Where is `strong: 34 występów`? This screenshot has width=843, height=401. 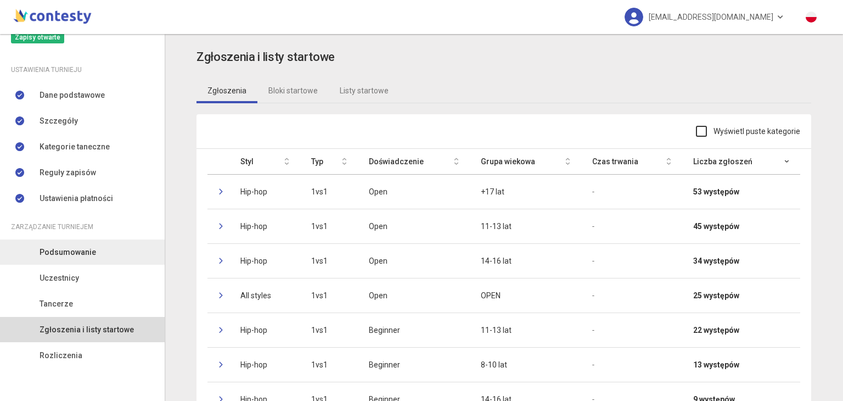 strong: 34 występów is located at coordinates (716, 261).